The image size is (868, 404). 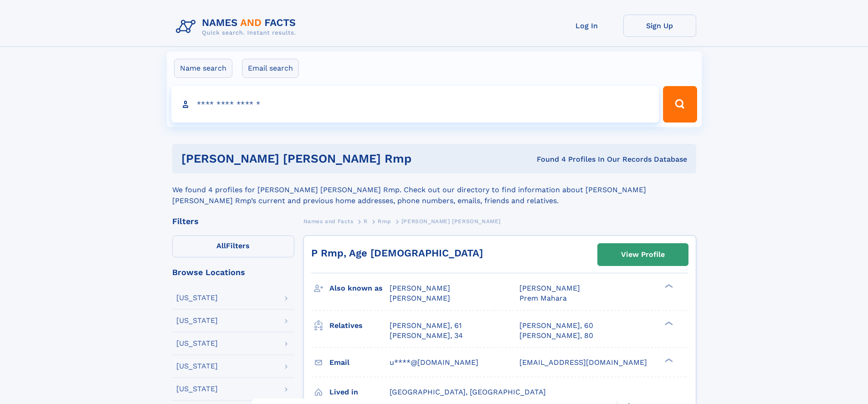 I want to click on label: Name search, so click(x=203, y=68).